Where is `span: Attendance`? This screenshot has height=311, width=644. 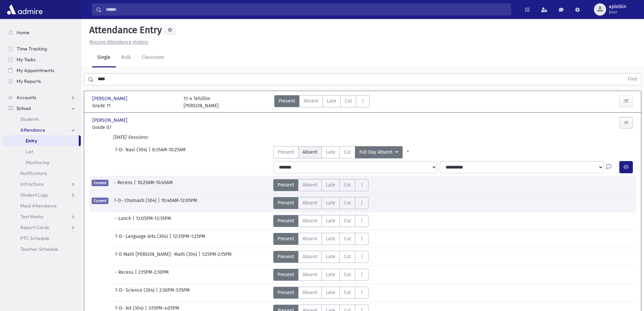 span: Attendance is located at coordinates (33, 130).